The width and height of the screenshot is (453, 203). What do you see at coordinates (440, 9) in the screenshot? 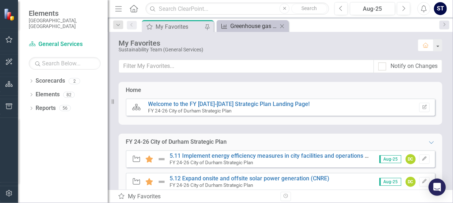
I see `div: ST` at bounding box center [440, 9].